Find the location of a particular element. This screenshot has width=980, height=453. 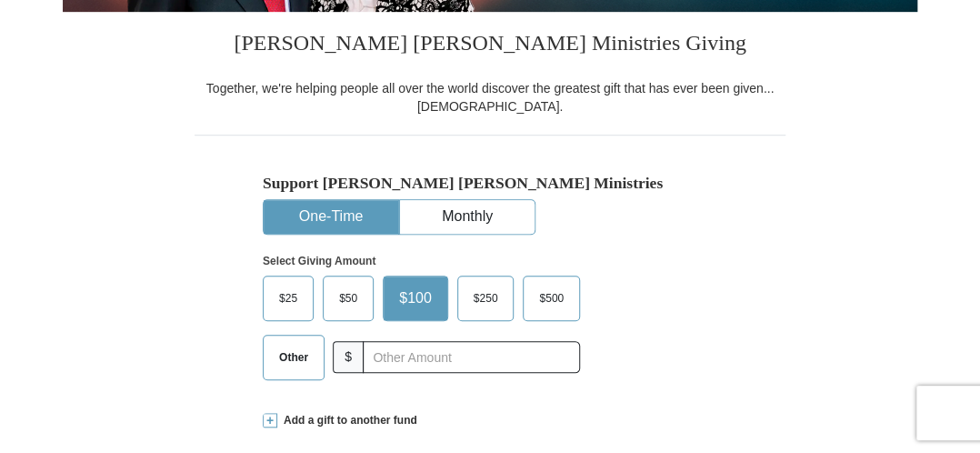

span: $100 is located at coordinates (415, 298).